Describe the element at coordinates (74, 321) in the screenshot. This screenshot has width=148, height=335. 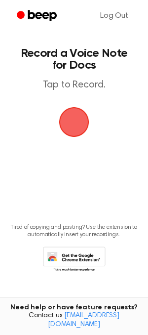
I see `span: Contact us` at that location.